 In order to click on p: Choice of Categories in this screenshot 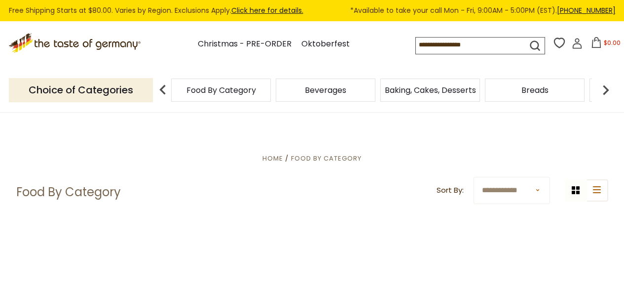, I will do `click(81, 90)`.